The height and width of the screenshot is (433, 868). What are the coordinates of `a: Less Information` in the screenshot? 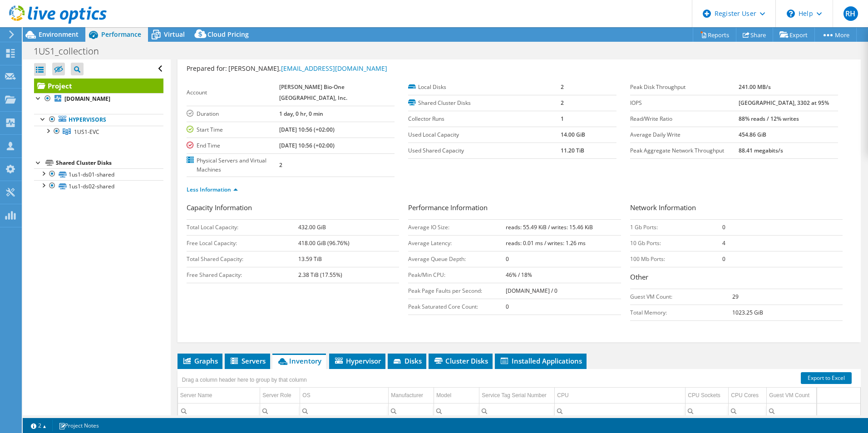 It's located at (212, 189).